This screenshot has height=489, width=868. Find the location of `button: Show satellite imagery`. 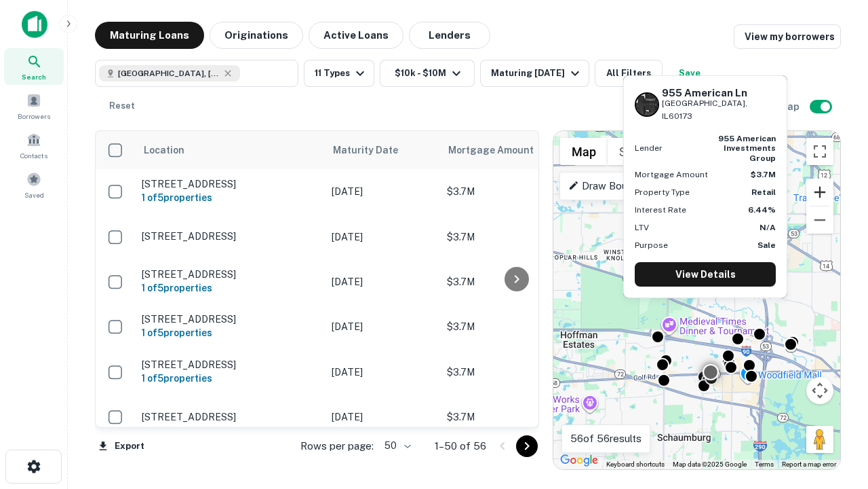

button: Show satellite imagery is located at coordinates (641, 152).